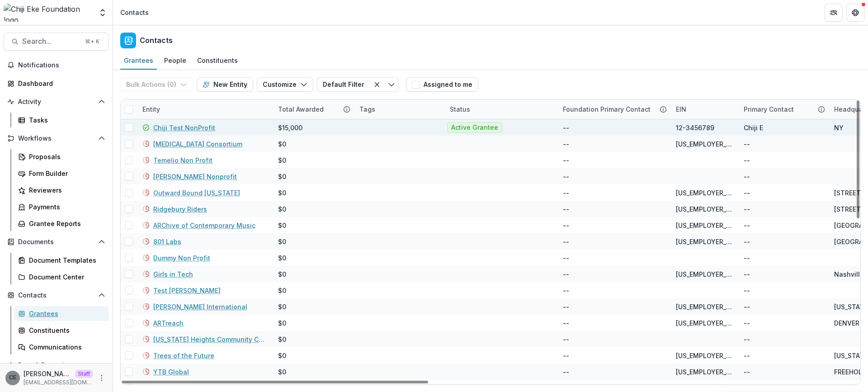 This screenshot has width=868, height=392. What do you see at coordinates (56, 138) in the screenshot?
I see `button: Open Workflows` at bounding box center [56, 138].